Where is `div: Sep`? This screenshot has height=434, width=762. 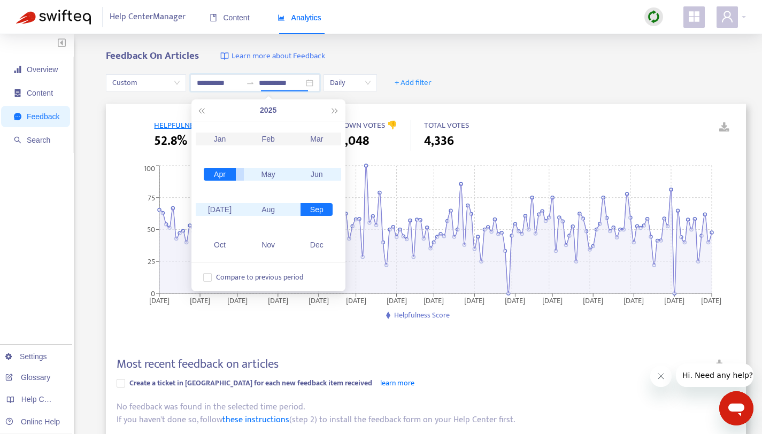
div: Sep is located at coordinates (317, 210).